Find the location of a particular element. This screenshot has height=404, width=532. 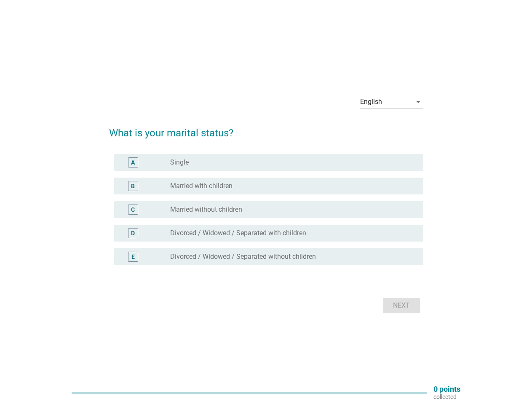

label: Single is located at coordinates (179, 162).